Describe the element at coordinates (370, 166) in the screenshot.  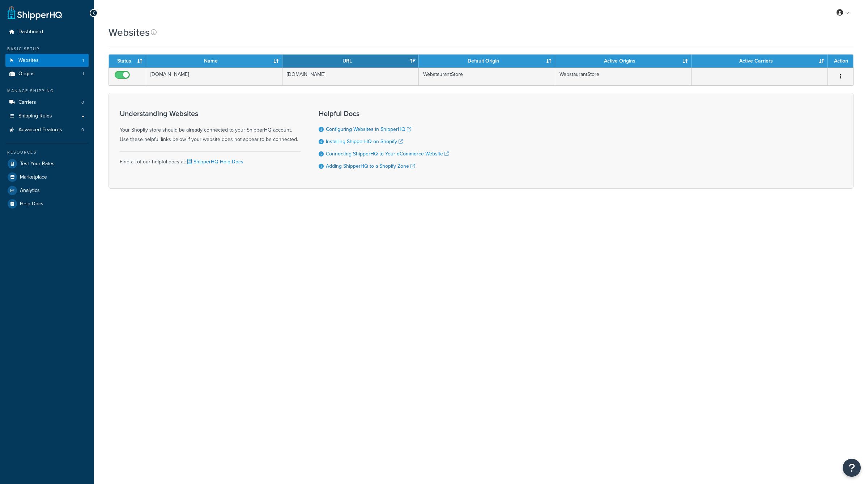
I see `a: Adding ShipperHQ to a Shopify Zone` at that location.